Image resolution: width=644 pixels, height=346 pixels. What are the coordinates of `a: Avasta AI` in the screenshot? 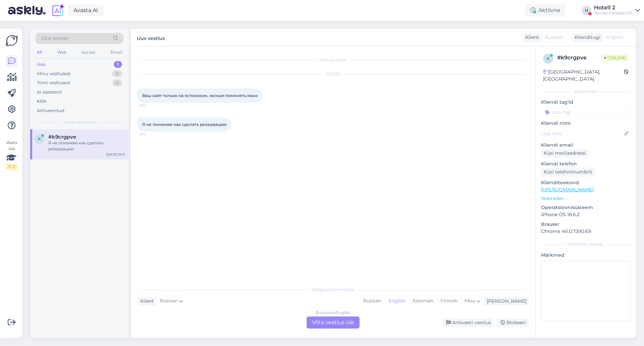 It's located at (85, 10).